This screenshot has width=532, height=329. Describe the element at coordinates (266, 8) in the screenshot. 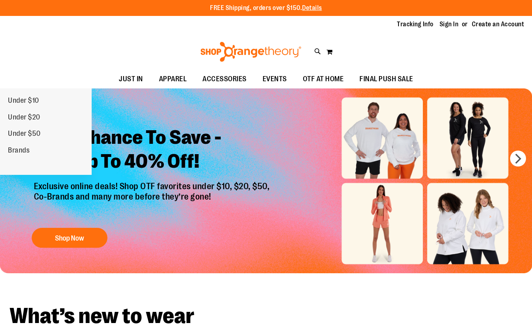

I see `p: FREE Shipping, orders over $150.` at that location.